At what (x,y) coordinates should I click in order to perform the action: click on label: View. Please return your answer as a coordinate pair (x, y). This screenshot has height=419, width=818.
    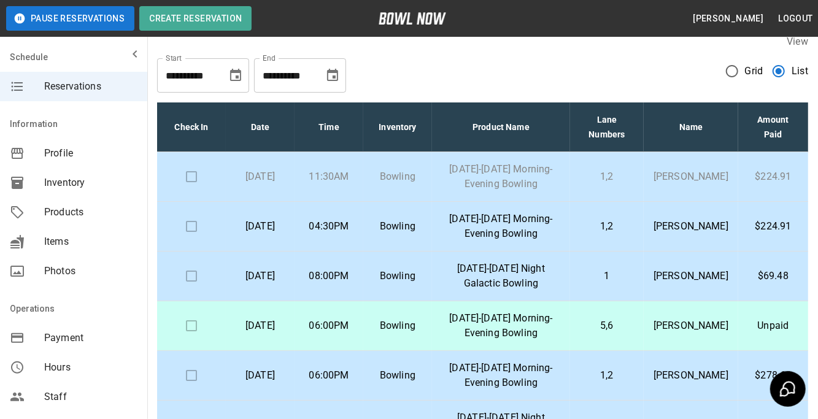
    Looking at the image, I should click on (797, 41).